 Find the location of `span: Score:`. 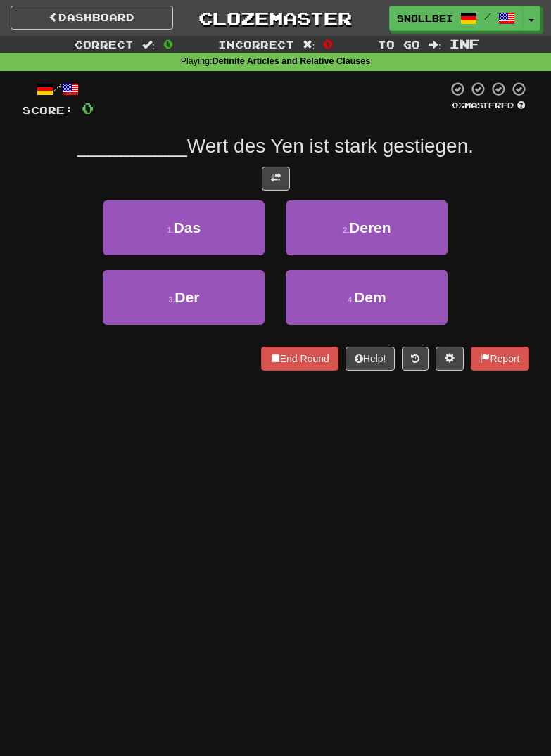

span: Score: is located at coordinates (48, 110).